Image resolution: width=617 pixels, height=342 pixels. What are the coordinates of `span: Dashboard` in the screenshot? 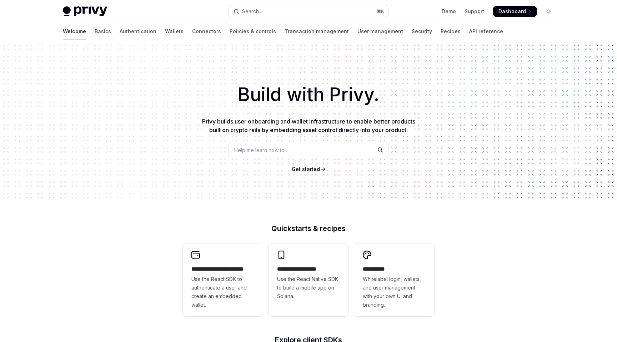 It's located at (512, 11).